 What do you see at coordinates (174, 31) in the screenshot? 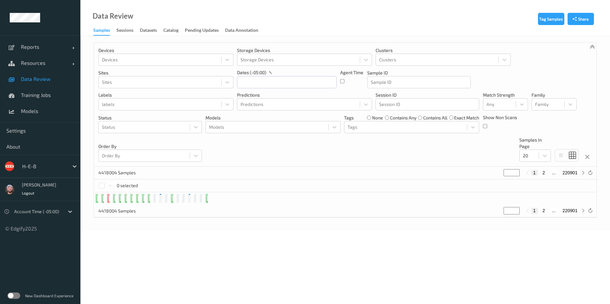
I see `a: Catalog` at bounding box center [174, 31].